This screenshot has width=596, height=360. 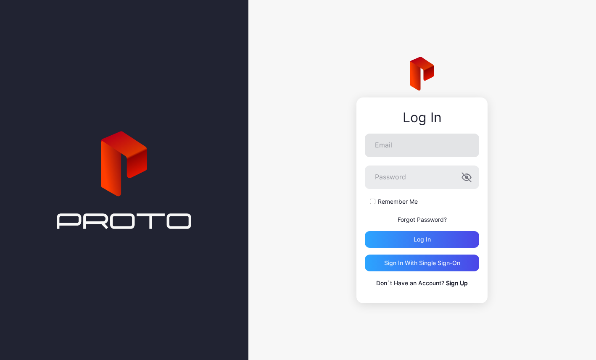 I want to click on a: Forgot Password?, so click(x=422, y=220).